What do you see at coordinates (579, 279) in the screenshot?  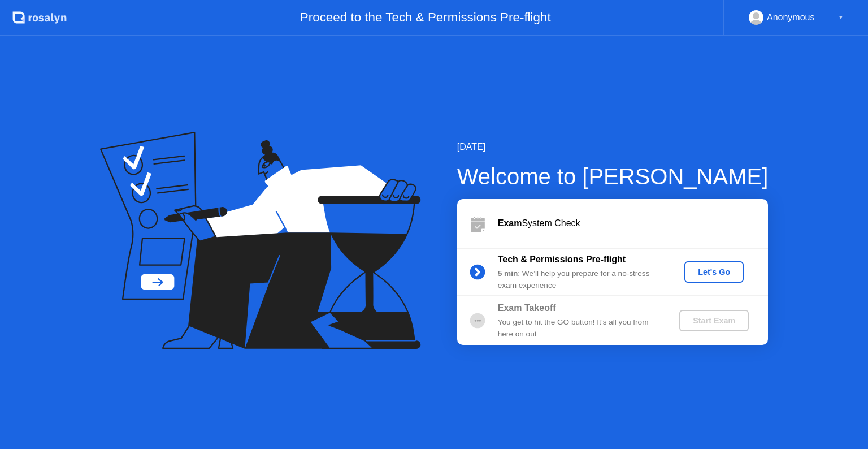 I see `div: : We’ll help you prepare for a no-stress exam experience` at bounding box center [579, 279].